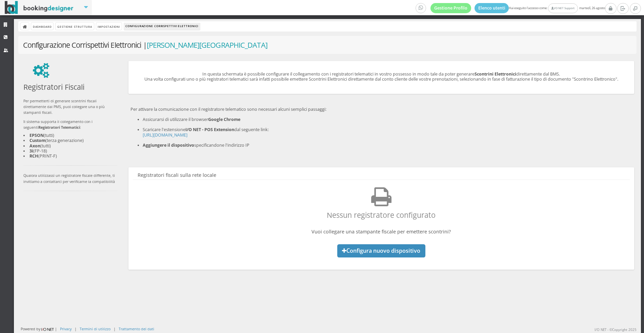 Image resolution: width=644 pixels, height=333 pixels. Describe the element at coordinates (35, 146) in the screenshot. I see `b: Axon` at that location.